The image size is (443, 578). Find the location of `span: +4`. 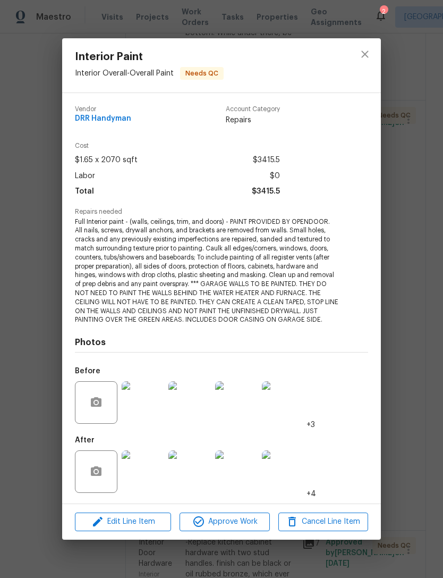

span: +4 is located at coordinates (311, 494).